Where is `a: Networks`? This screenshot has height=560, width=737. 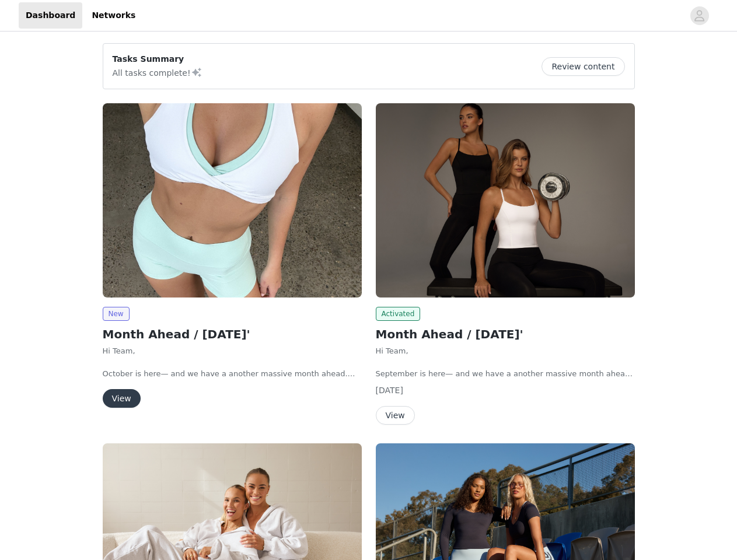 a: Networks is located at coordinates (113, 15).